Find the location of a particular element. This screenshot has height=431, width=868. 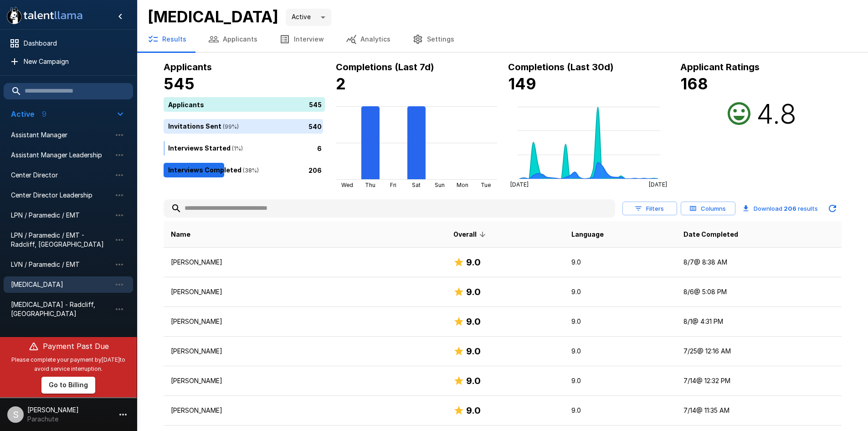

h2: 4.8 is located at coordinates (777, 113).